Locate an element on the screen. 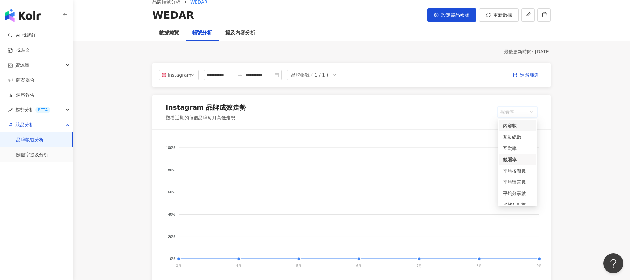 Image resolution: width=630 pixels, height=280 pixels. tspan: 0% is located at coordinates (173, 259).